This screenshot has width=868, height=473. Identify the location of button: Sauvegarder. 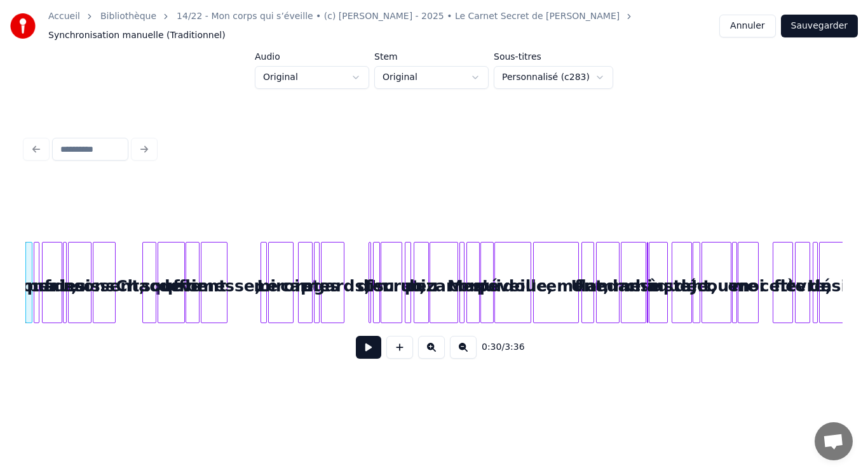
(819, 26).